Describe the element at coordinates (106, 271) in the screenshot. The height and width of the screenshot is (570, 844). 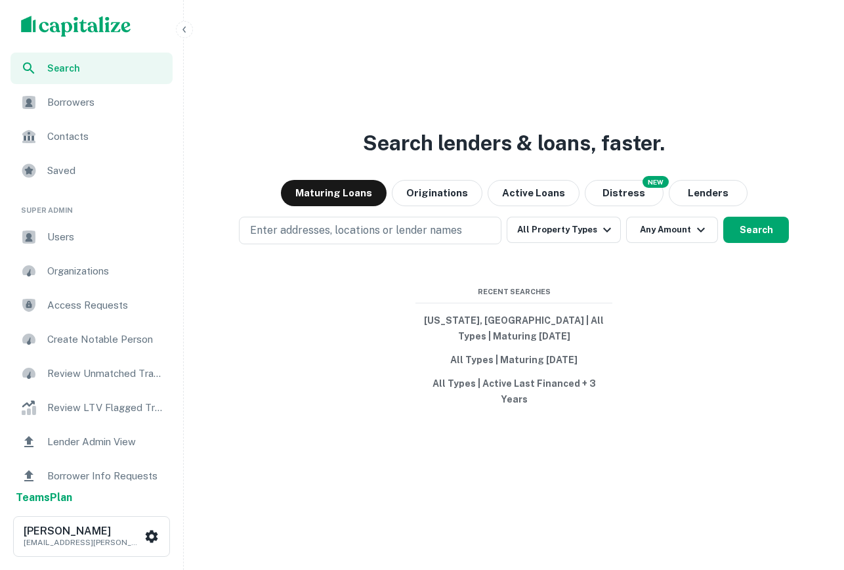
I see `span: Organizations` at that location.